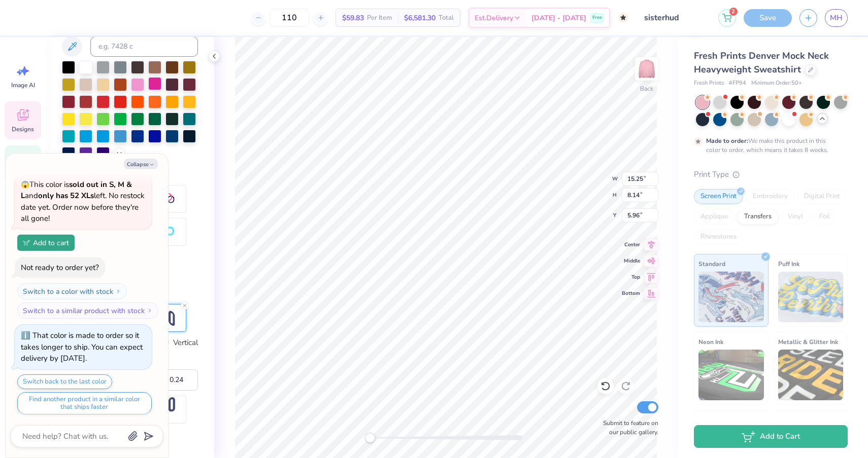  Describe the element at coordinates (776, 83) in the screenshot. I see `span: Minimum Order: 50 +` at that location.